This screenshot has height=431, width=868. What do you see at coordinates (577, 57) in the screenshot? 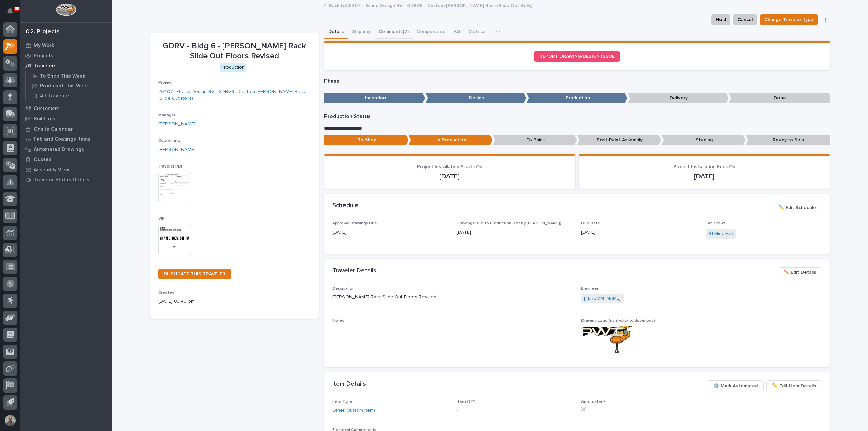
I see `a: REPORT DRAWING/DESIGN ISSUE` at bounding box center [577, 57].